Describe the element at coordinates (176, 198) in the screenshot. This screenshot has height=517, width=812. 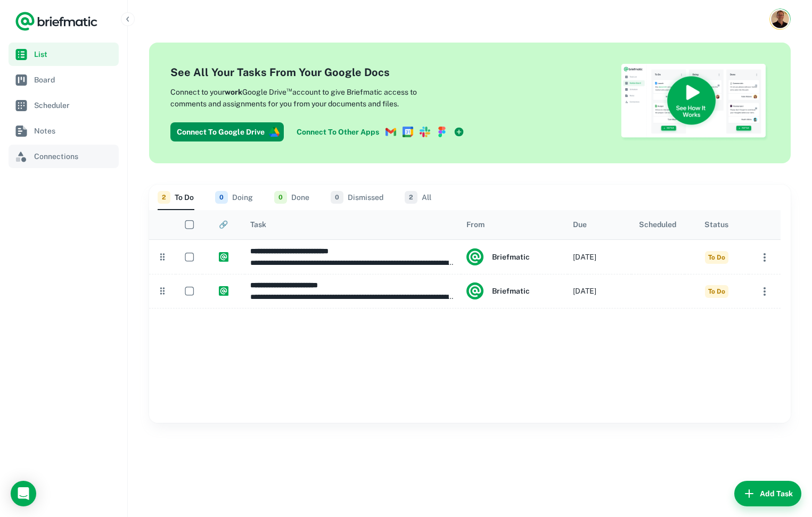
I see `button: To Do` at that location.